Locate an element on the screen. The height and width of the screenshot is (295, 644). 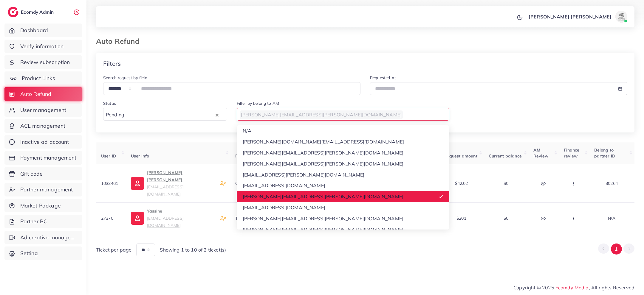
a: Ad creative management is located at coordinates (43, 237).